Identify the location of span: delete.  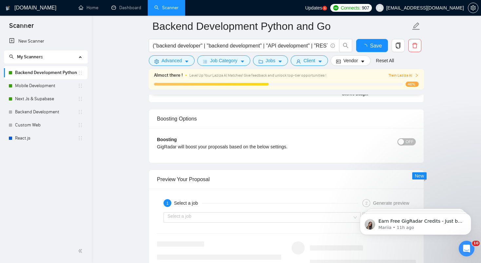
(415, 46).